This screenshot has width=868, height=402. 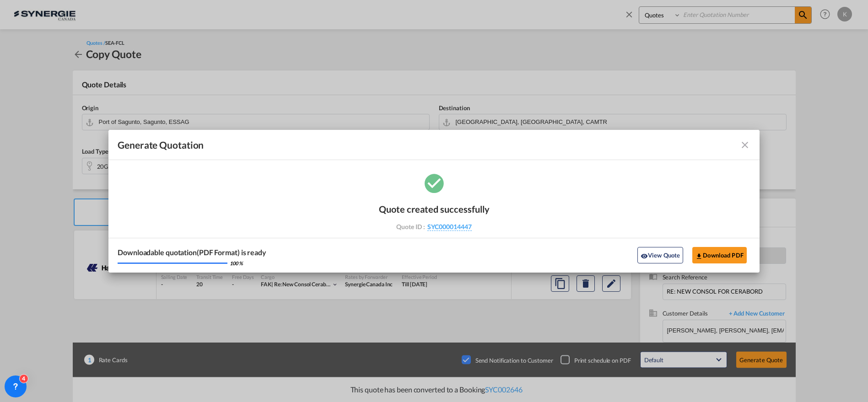 What do you see at coordinates (434, 227) in the screenshot?
I see `div: Quote ID :` at bounding box center [434, 227].